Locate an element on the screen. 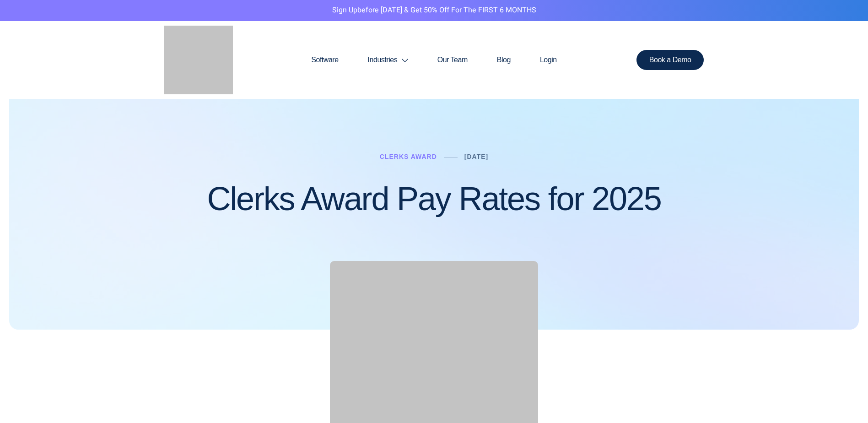 This screenshot has width=868, height=423. a: Clerks Award is located at coordinates (408, 157).